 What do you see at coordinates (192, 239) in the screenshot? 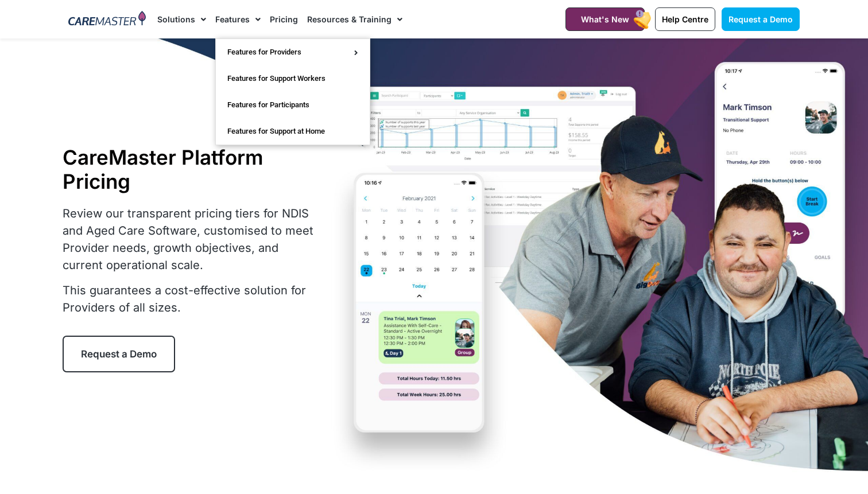
I see `p: Review our transparent pricing tiers for NDIS and Aged Care Software, customised to meet Provider...` at bounding box center [192, 239].